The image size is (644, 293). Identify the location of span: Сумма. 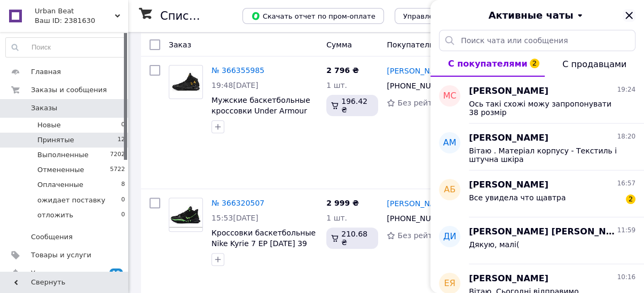
(339, 45).